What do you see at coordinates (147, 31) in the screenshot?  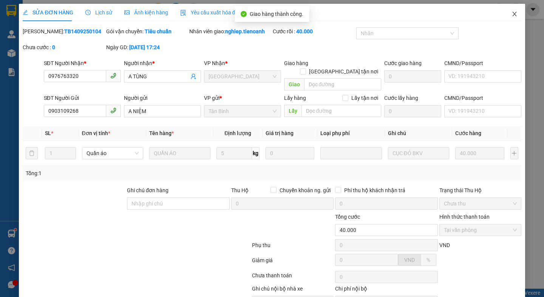 I see `div: Gói vận chuyển:` at bounding box center [147, 31].